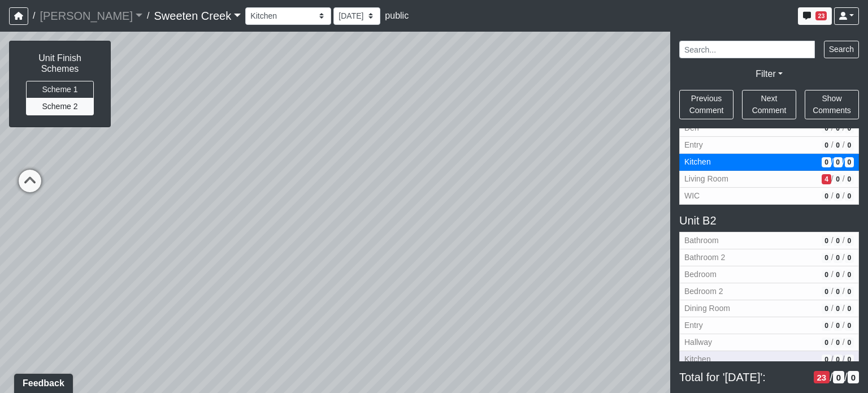 This screenshot has height=393, width=868. I want to click on span: public, so click(397, 16).